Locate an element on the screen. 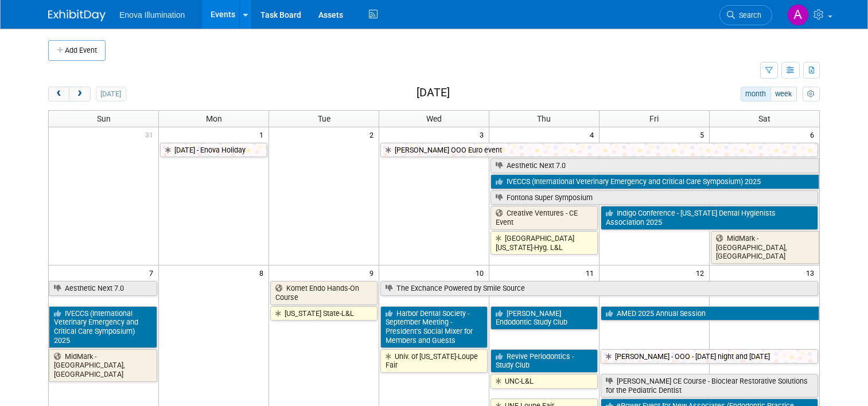  span: 5 is located at coordinates (704, 134).